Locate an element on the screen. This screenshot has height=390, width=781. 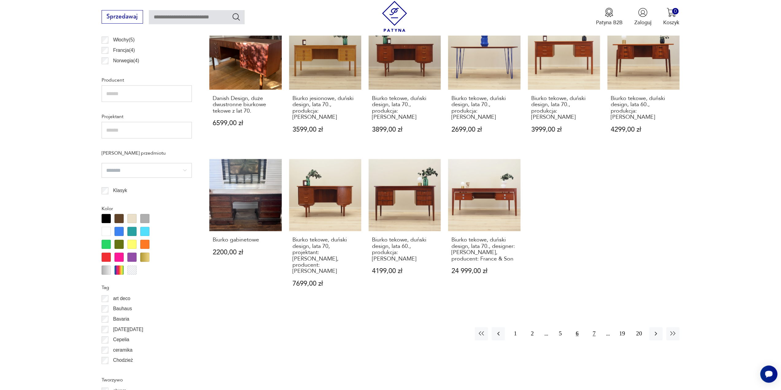
a: Biurko tekowe, duński design, lata 70., designer: Finn Juhl, producent: France & SonBiurko tekowe... is located at coordinates (484, 230).